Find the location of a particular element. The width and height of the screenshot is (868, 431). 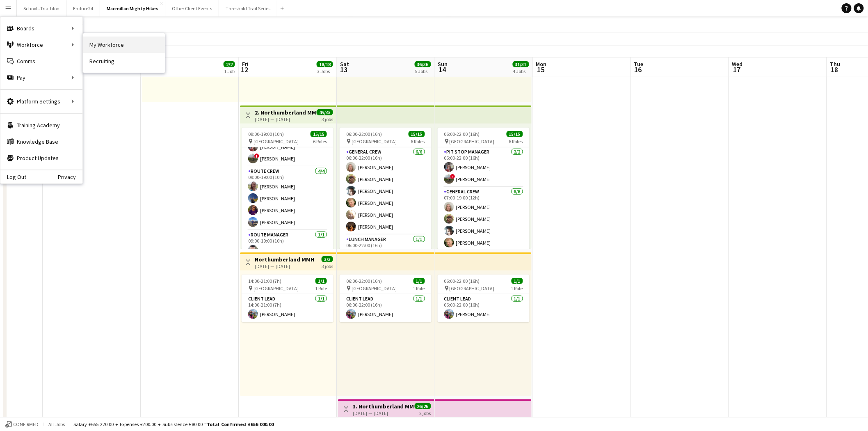

span: 12 is located at coordinates (245, 70).